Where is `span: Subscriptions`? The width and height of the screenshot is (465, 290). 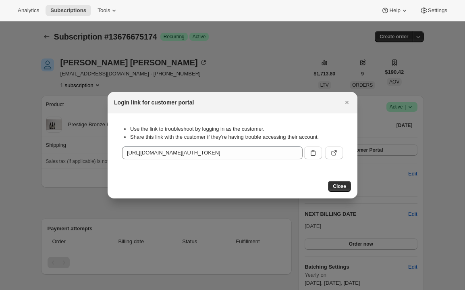 span: Subscriptions is located at coordinates (68, 10).